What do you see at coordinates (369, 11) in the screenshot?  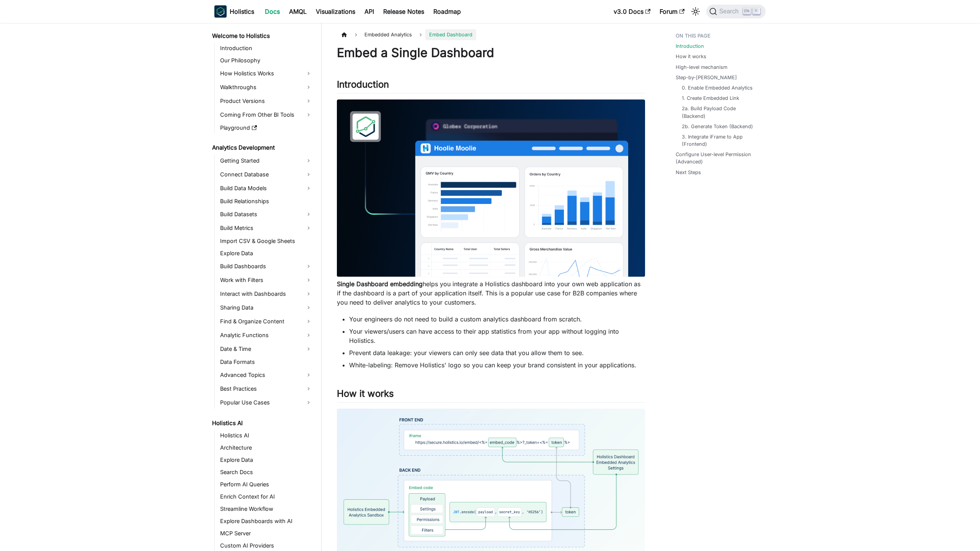 I see `a: API` at bounding box center [369, 11].